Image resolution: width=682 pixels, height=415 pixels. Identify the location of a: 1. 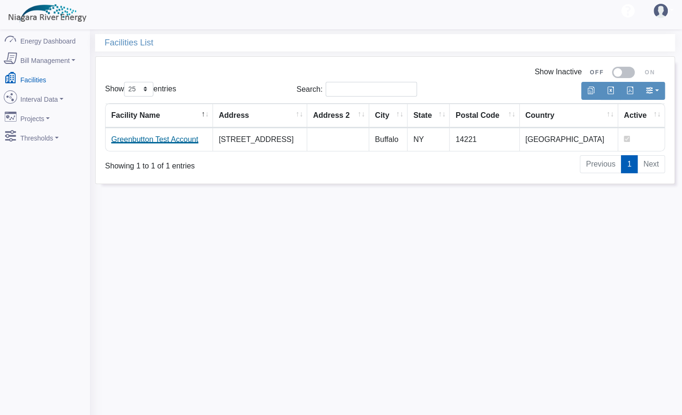
(629, 164).